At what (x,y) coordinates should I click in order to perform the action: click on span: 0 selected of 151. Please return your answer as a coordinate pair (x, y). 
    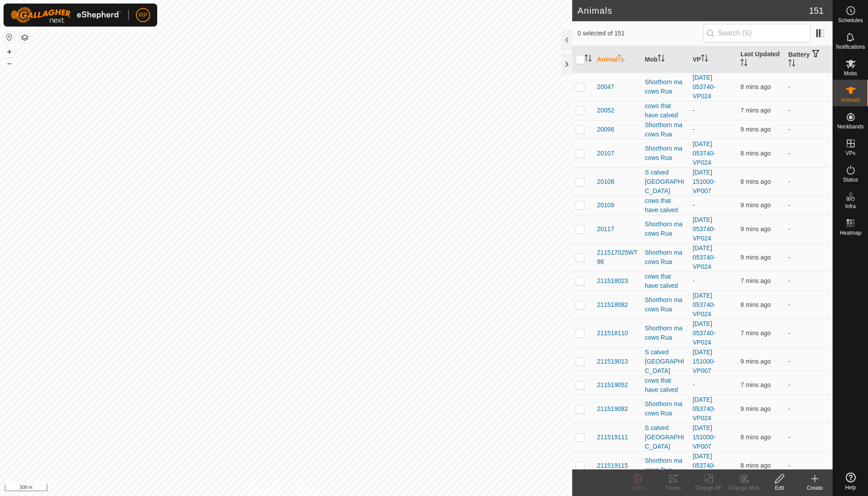
    Looking at the image, I should click on (640, 33).